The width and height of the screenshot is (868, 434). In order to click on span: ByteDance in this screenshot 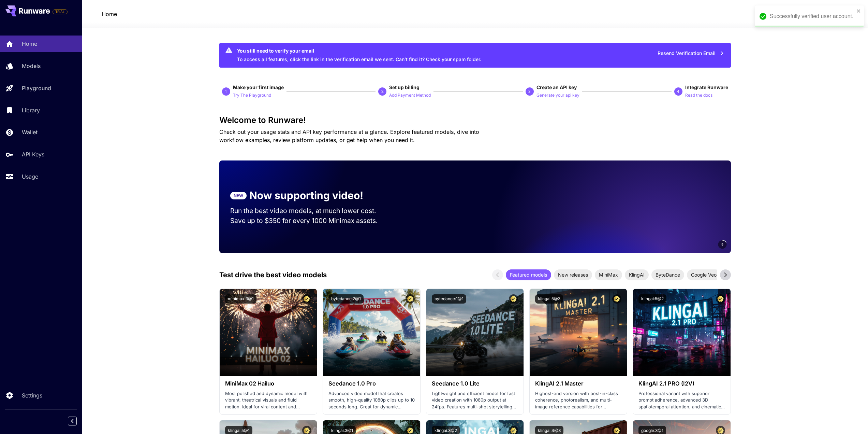, I will do `click(668, 274)`.